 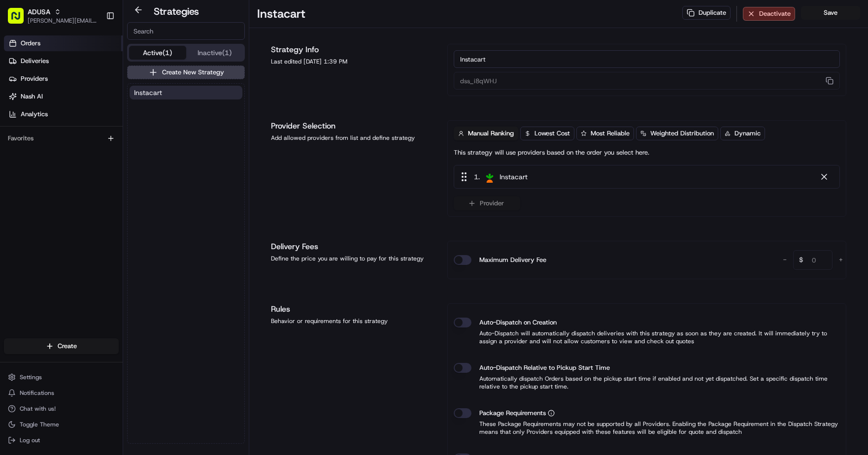 What do you see at coordinates (30, 43) in the screenshot?
I see `span: Orders` at bounding box center [30, 43].